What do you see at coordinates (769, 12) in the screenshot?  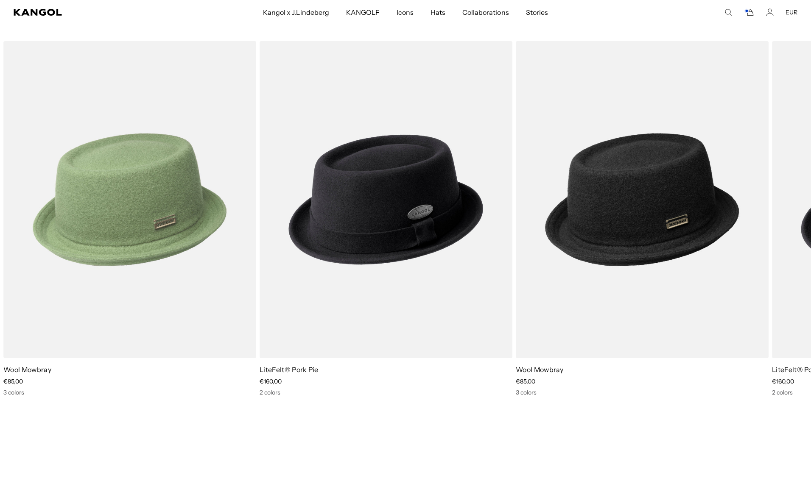 I see `a: Account` at bounding box center [769, 12].